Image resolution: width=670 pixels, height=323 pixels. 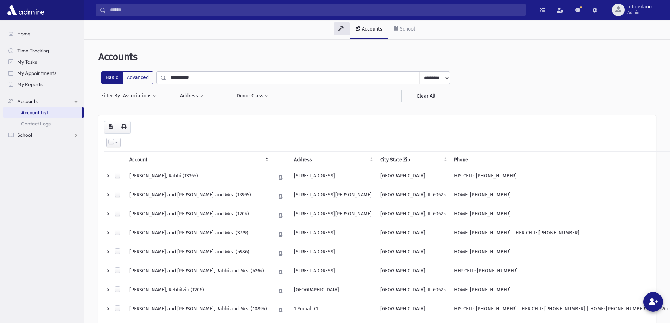 What do you see at coordinates (253, 96) in the screenshot?
I see `button: Donor Class` at bounding box center [253, 96].